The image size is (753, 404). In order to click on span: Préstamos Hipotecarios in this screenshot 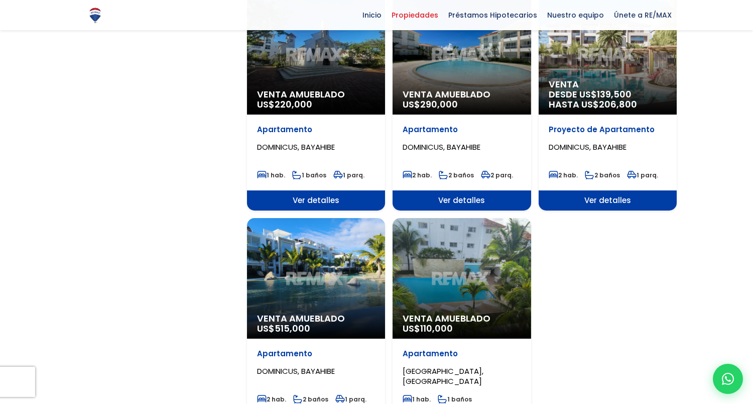, I will do `click(493, 15)`.